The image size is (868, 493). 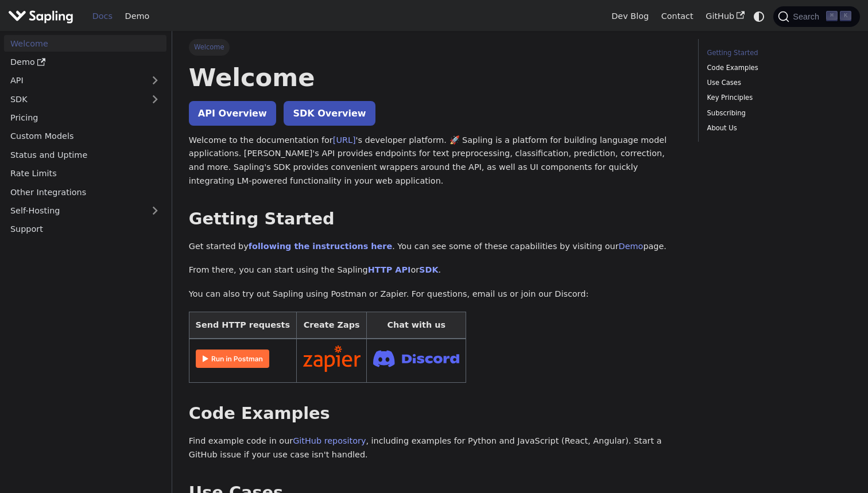 What do you see at coordinates (777, 53) in the screenshot?
I see `a: Getting Started` at bounding box center [777, 53].